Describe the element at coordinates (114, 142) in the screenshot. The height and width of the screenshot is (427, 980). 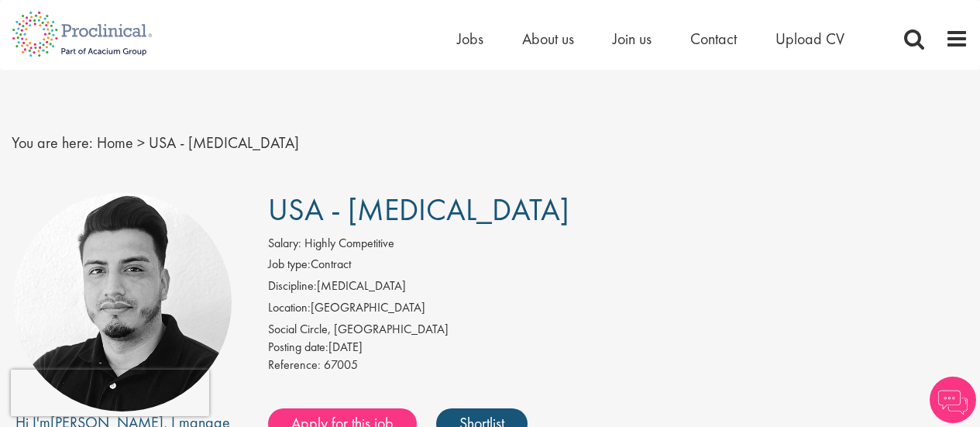
I see `a: breadcrumb link` at that location.